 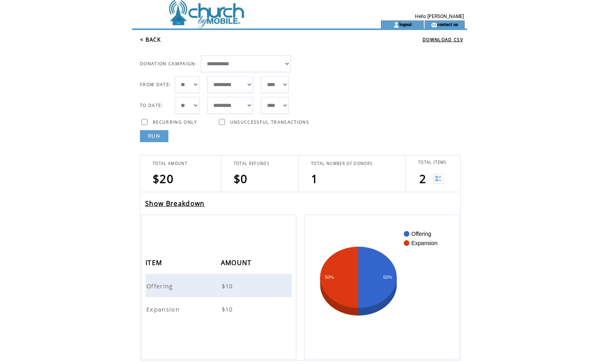 What do you see at coordinates (237, 263) in the screenshot?
I see `a: AMOUNT` at bounding box center [237, 263].